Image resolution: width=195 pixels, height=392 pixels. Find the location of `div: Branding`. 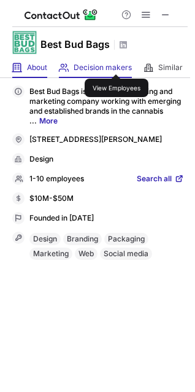

div: Branding is located at coordinates (82, 239).